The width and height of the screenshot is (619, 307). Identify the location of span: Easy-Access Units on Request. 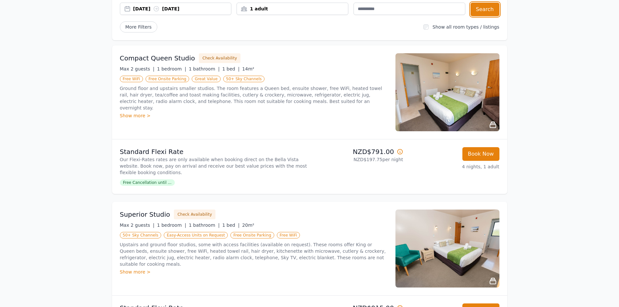
(196, 235).